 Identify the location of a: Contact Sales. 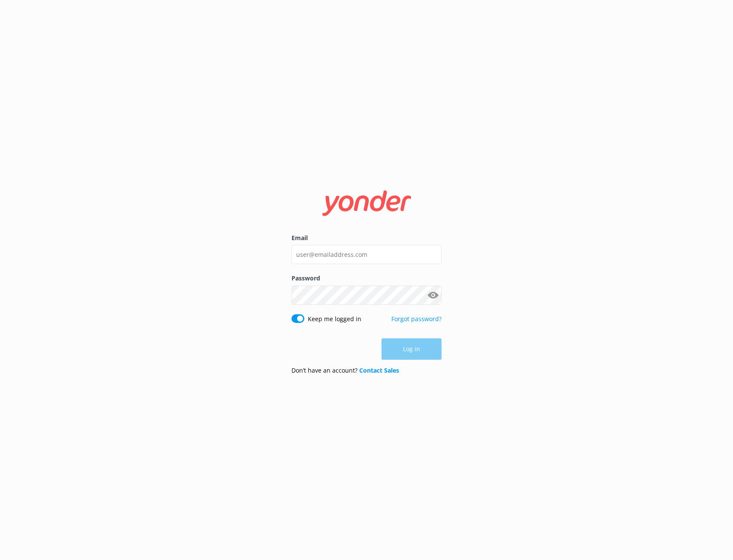
(379, 370).